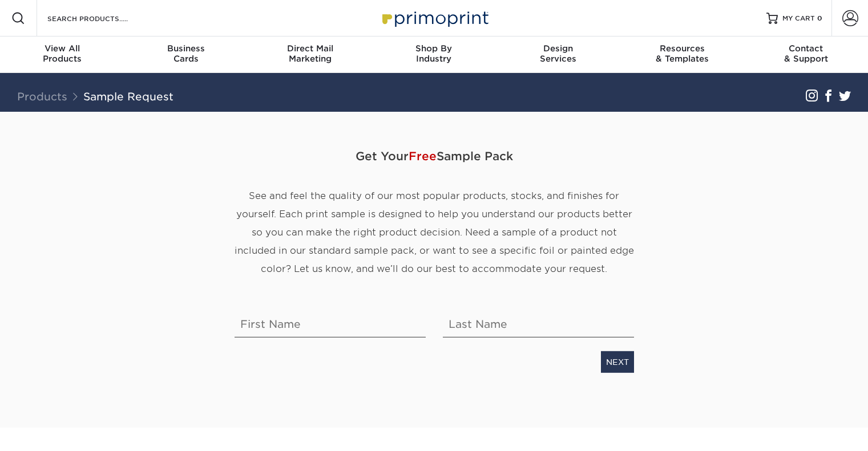 The width and height of the screenshot is (868, 451). I want to click on span: Direct Mail, so click(310, 48).